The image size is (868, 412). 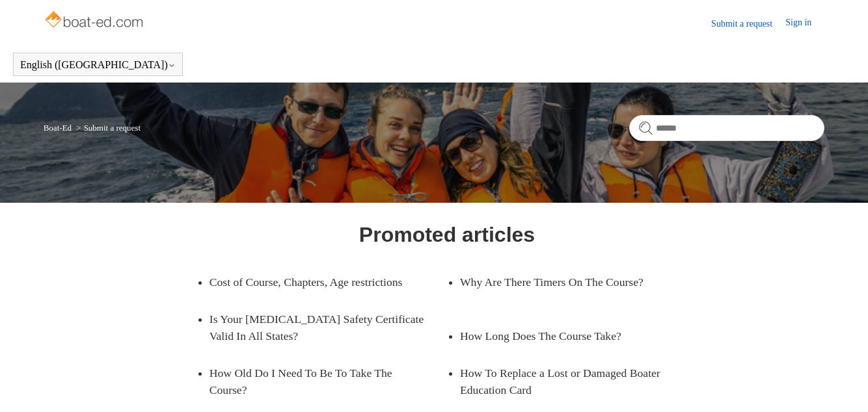 What do you see at coordinates (107, 128) in the screenshot?
I see `li: Submit a request` at bounding box center [107, 128].